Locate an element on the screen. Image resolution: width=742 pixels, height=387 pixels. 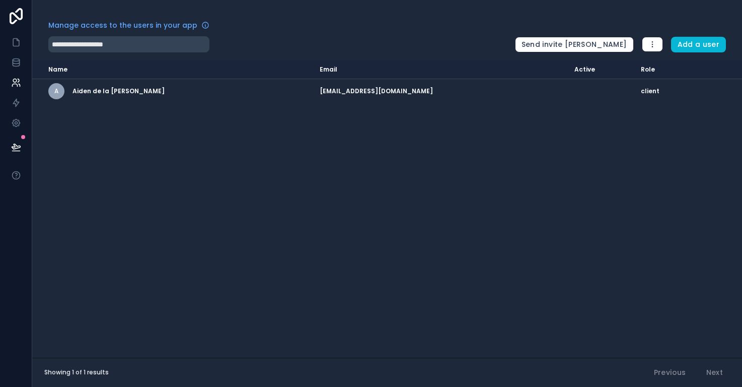
button: Add a user is located at coordinates (699, 45).